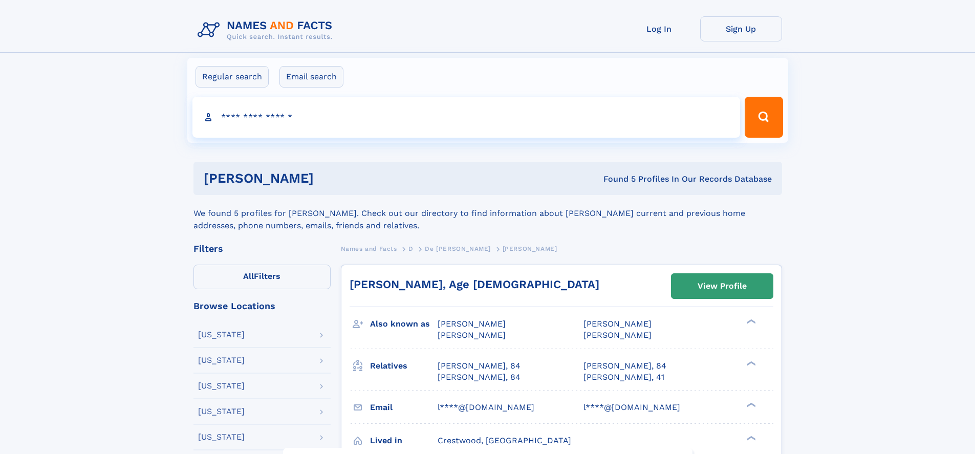 This screenshot has width=975, height=454. What do you see at coordinates (267, 30) in the screenshot?
I see `img: Logo Names and Facts` at bounding box center [267, 30].